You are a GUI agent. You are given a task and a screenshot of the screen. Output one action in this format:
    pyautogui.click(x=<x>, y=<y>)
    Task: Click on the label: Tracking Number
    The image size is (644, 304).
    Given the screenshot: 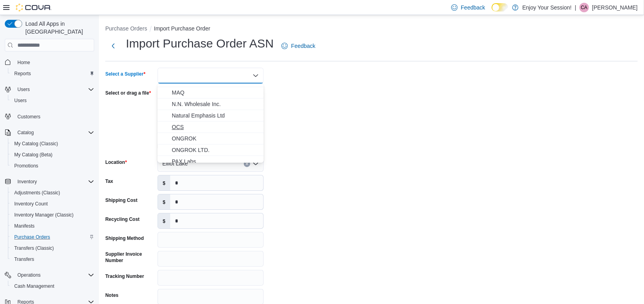 What is the action you would take?
    pyautogui.click(x=125, y=276)
    